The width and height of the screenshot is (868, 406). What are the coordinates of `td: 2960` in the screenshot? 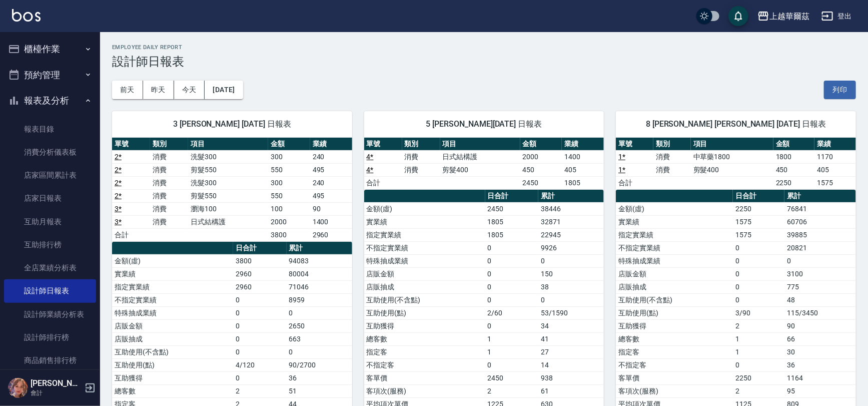 It's located at (259, 287).